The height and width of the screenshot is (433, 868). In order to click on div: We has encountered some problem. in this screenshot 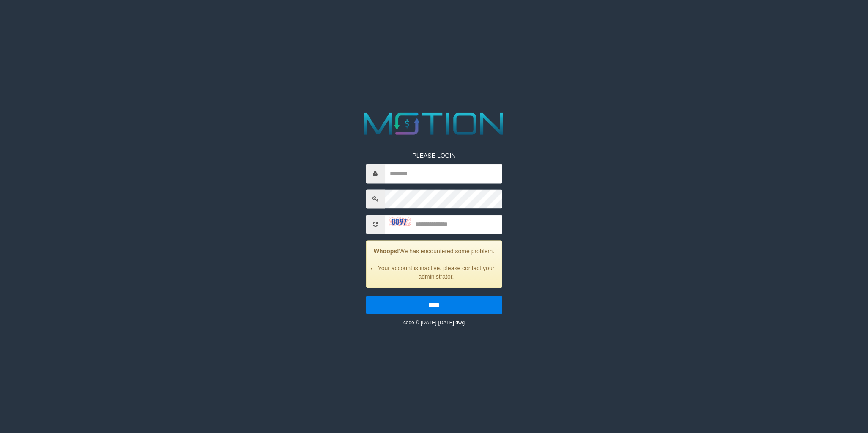, I will do `click(434, 264)`.